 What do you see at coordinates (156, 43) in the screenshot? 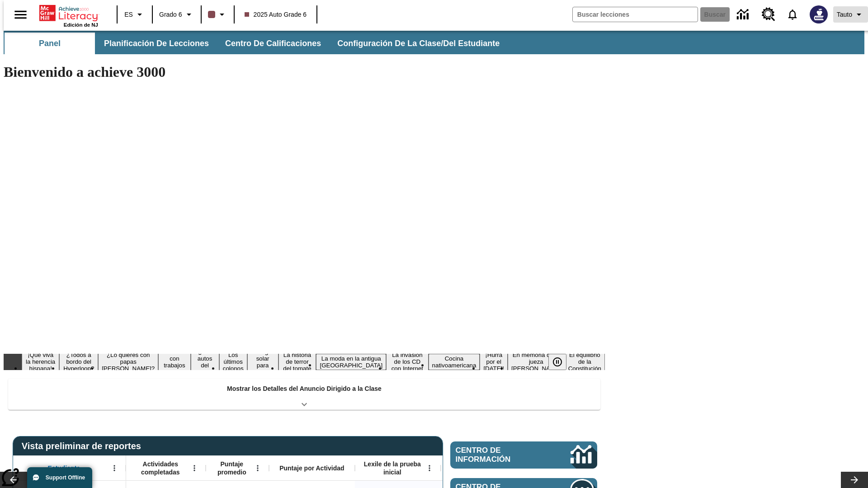
I see `button: Planificación de lecciones` at bounding box center [156, 43].